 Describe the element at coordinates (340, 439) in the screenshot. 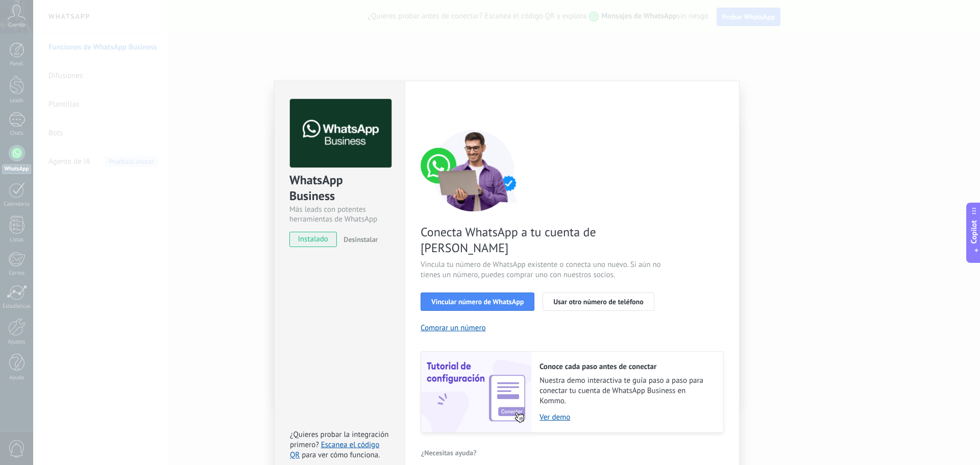

I see `span: ¿Quieres probar la integración primero?` at that location.